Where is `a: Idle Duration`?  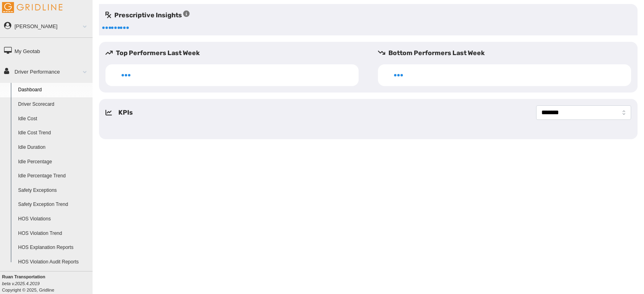
a: Idle Duration is located at coordinates (53, 147).